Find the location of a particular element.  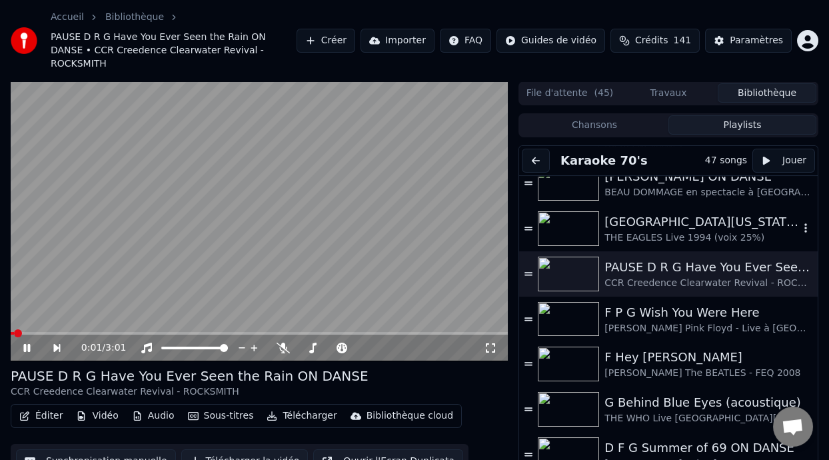

button: Chansons is located at coordinates (594, 125).